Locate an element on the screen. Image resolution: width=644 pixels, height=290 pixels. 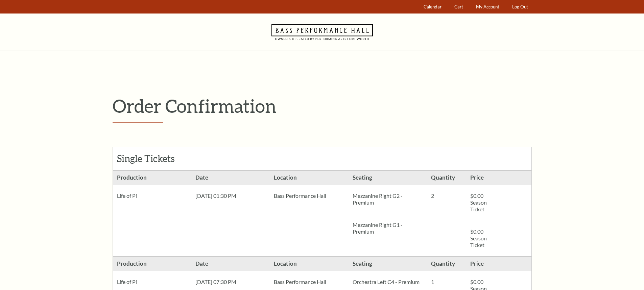
p: 2 is located at coordinates (446, 196).